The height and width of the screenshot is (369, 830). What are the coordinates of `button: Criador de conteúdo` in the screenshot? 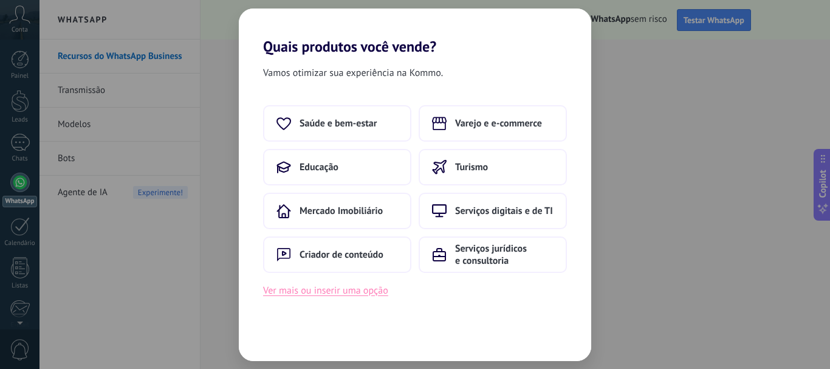 It's located at (337, 255).